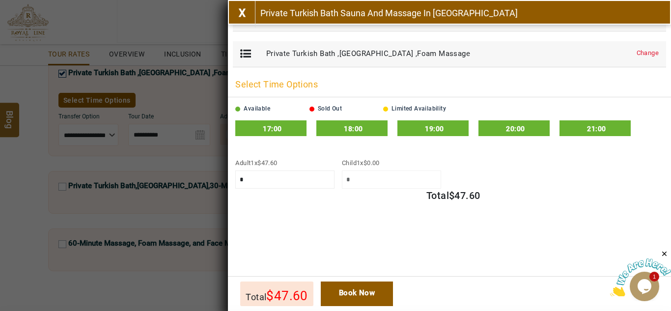  Describe the element at coordinates (272, 129) in the screenshot. I see `span: 17:00` at that location.